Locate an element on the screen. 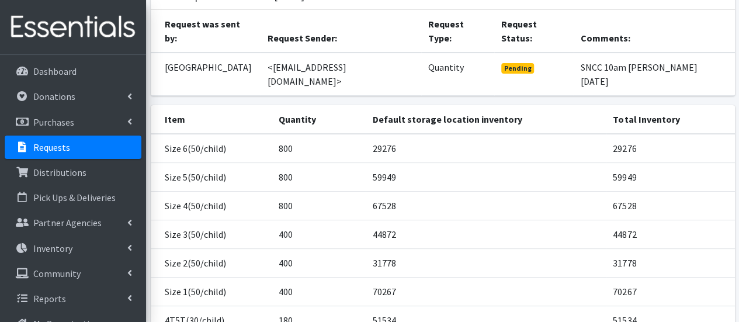 The height and width of the screenshot is (322, 739). td: Size 4(50/child) is located at coordinates (211, 205).